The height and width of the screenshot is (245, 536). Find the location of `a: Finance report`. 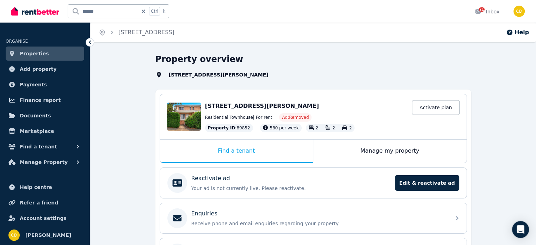

a: Finance report is located at coordinates (45, 100).